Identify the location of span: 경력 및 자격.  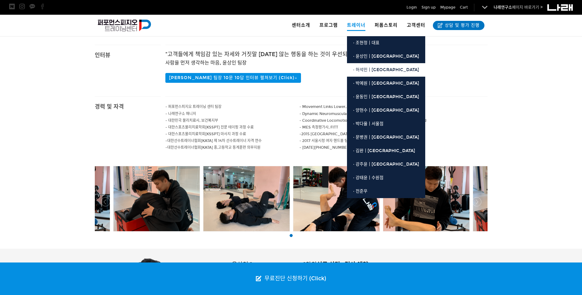
(109, 107).